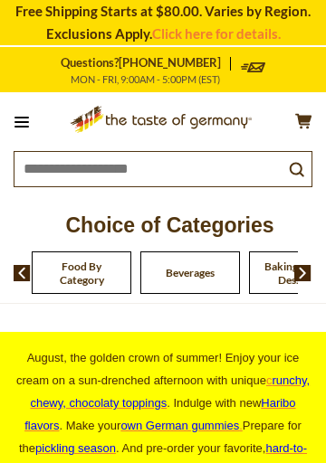  What do you see at coordinates (22, 273) in the screenshot?
I see `img: previous arrow` at bounding box center [22, 273].